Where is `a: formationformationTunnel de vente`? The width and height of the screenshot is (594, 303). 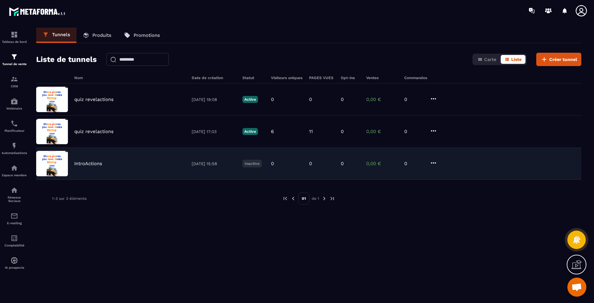
a: formationformationTunnel de vente is located at coordinates (14, 59).